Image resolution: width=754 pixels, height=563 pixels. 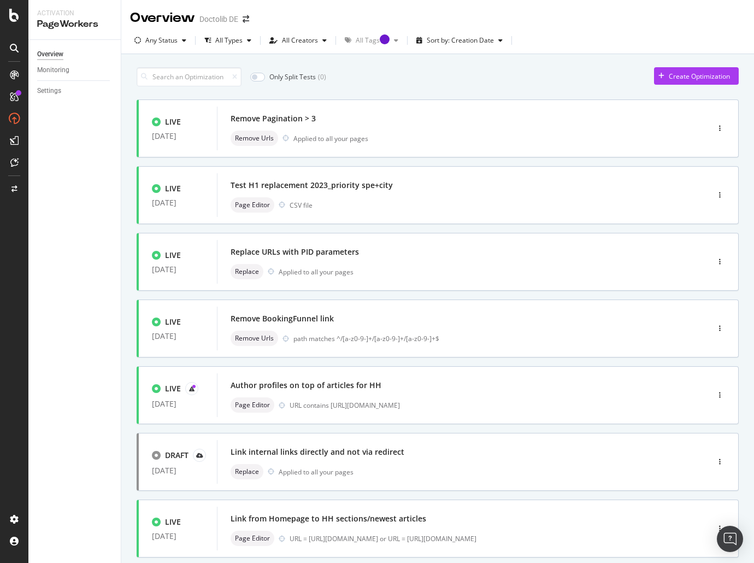 What do you see at coordinates (161, 40) in the screenshot?
I see `div: Any Status` at bounding box center [161, 40].